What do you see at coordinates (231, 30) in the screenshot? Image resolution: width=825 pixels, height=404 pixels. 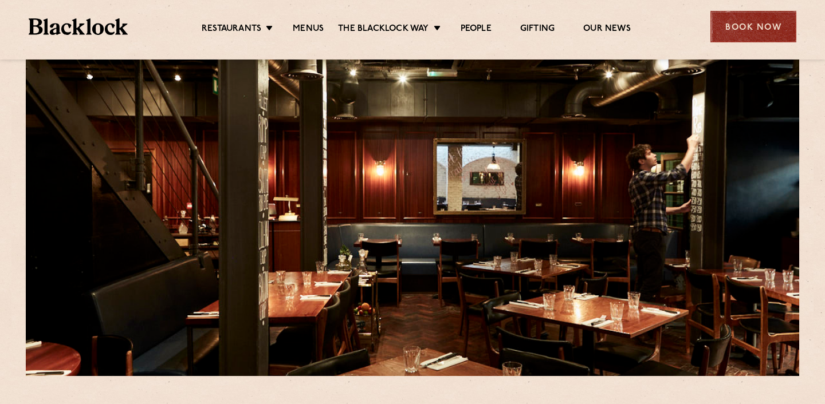 I see `a: Restaurants` at bounding box center [231, 30].